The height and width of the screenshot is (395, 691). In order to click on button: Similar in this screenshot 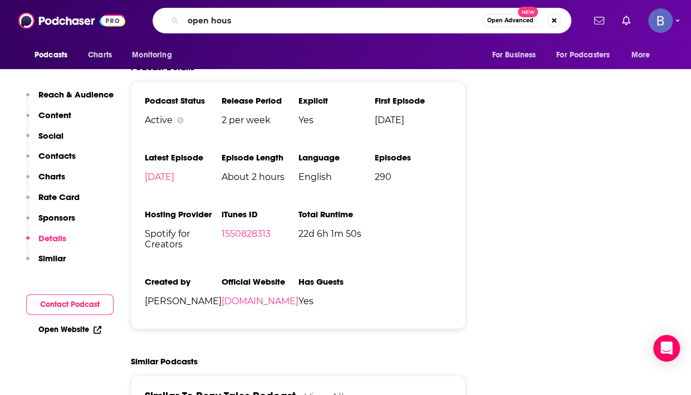, I will do `click(46, 263)`.